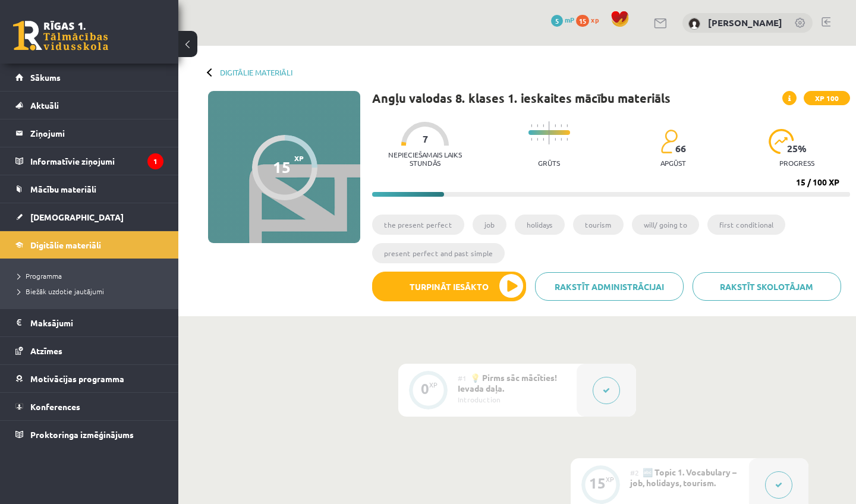 This screenshot has height=504, width=856. I want to click on span: Konferences, so click(55, 406).